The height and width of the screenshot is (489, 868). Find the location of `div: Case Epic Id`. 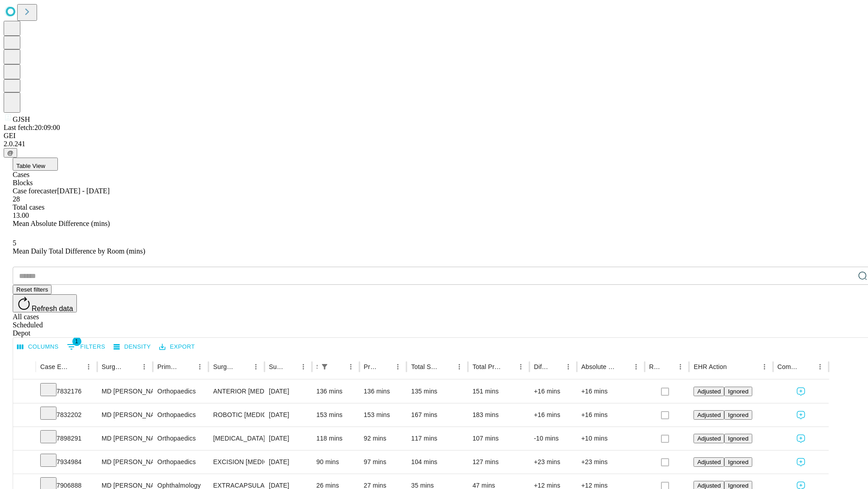

div: Case Epic Id is located at coordinates (54, 367).